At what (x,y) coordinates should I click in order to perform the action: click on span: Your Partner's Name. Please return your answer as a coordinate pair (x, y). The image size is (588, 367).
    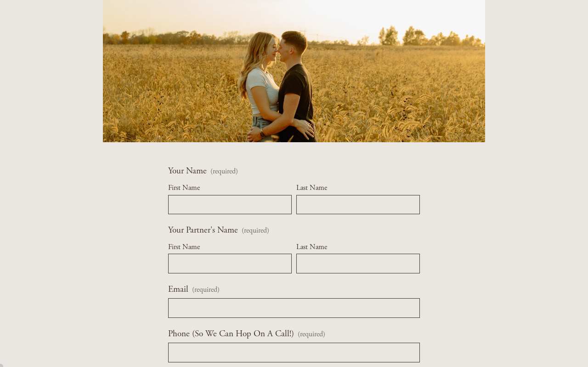
    Looking at the image, I should click on (203, 230).